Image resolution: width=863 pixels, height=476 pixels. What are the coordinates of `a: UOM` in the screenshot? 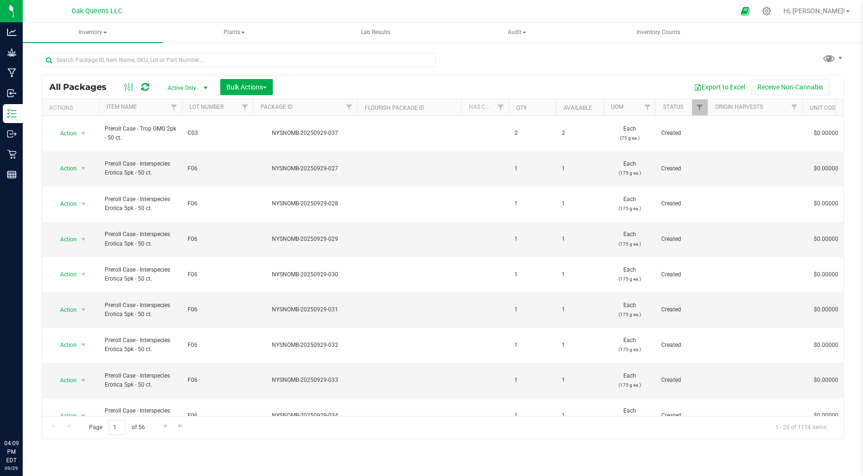 It's located at (617, 107).